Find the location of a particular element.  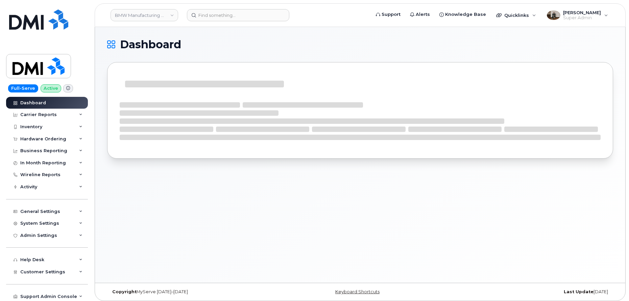

strong: Copyright is located at coordinates (124, 292).